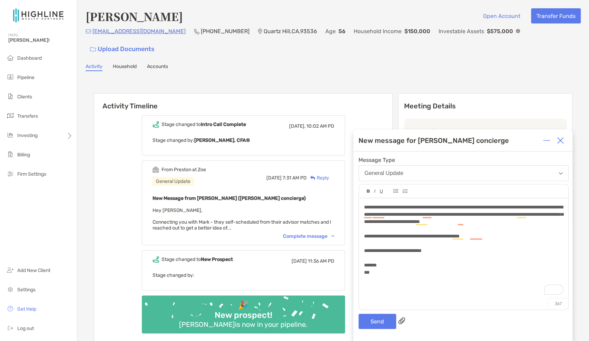 This screenshot has height=341, width=589. Describe the element at coordinates (26, 328) in the screenshot. I see `span: Log out` at that location.